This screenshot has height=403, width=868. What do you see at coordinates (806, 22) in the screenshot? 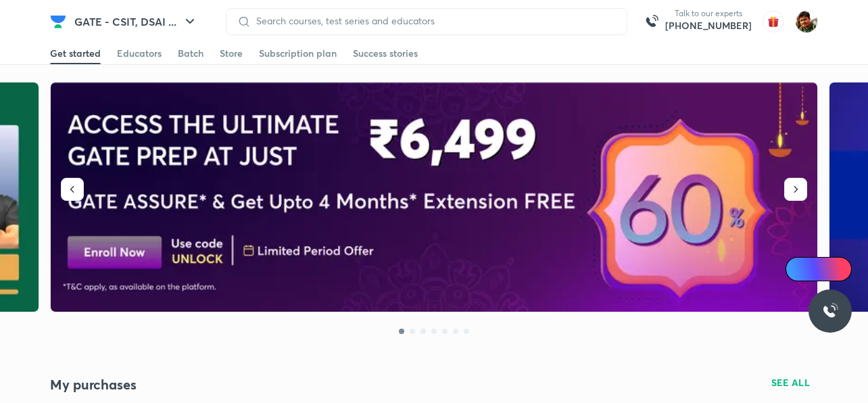
I see `img: SUVRO` at bounding box center [806, 22].